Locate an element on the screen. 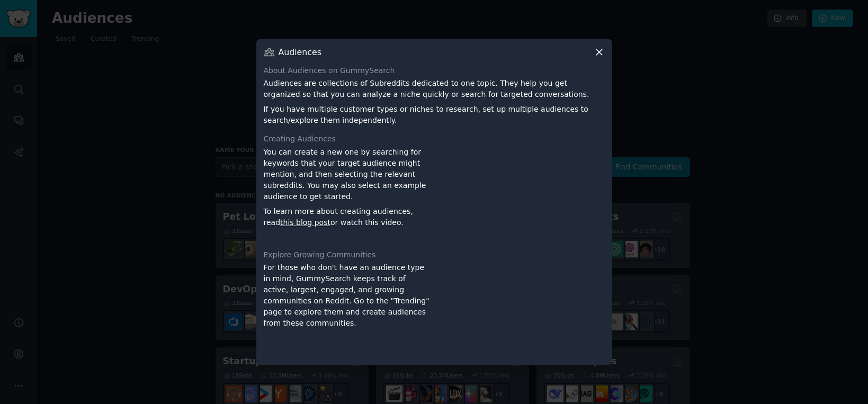 This screenshot has width=868, height=404. div: For those who don't have an audience type in mind, GummySearch keeps track of active, largest, en... is located at coordinates (347, 310).